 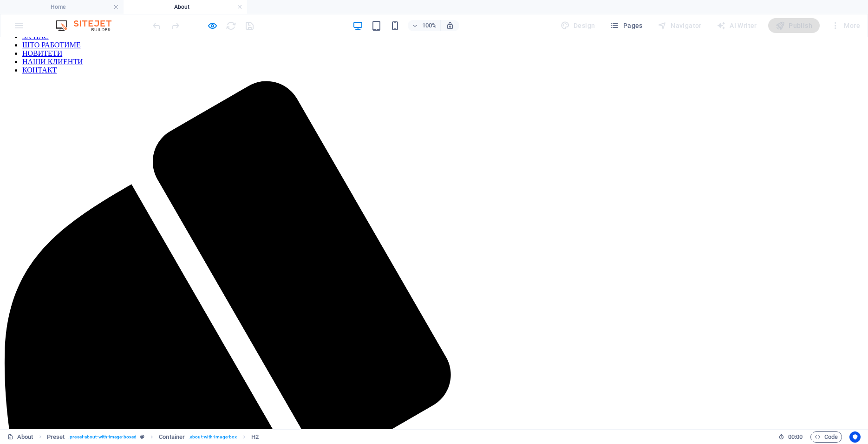 I want to click on a: Click to cancel selection. Double-click to open Pages, so click(x=20, y=437).